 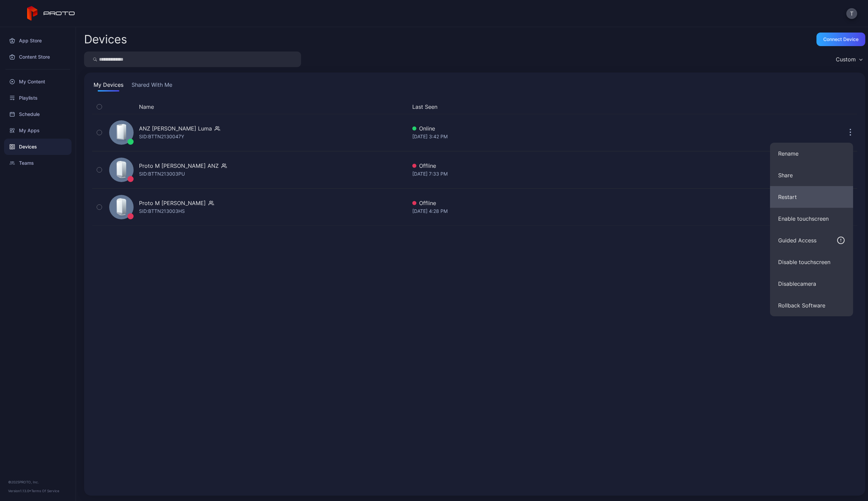 What do you see at coordinates (849, 60) in the screenshot?
I see `button: Custom` at bounding box center [849, 60].